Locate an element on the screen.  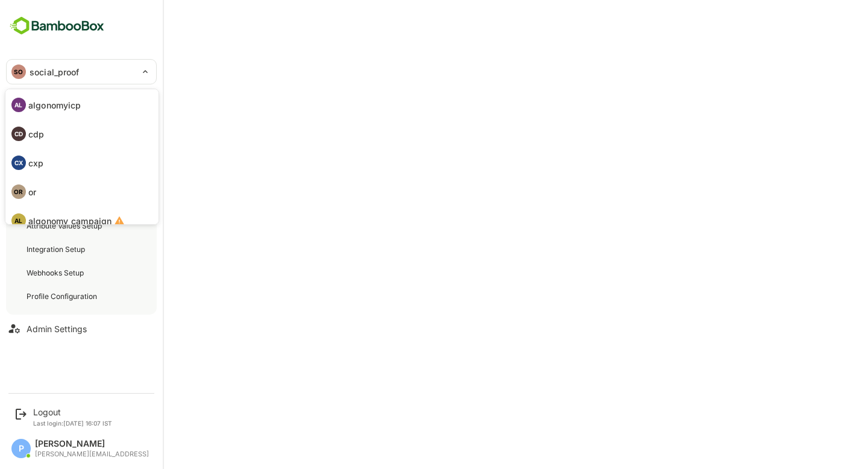
p: or is located at coordinates (32, 192).